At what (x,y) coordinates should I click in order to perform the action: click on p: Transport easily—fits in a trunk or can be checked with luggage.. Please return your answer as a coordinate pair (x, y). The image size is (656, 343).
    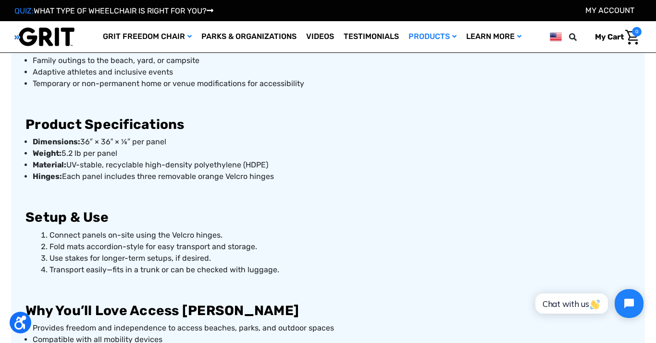
    Looking at the image, I should click on (340, 270).